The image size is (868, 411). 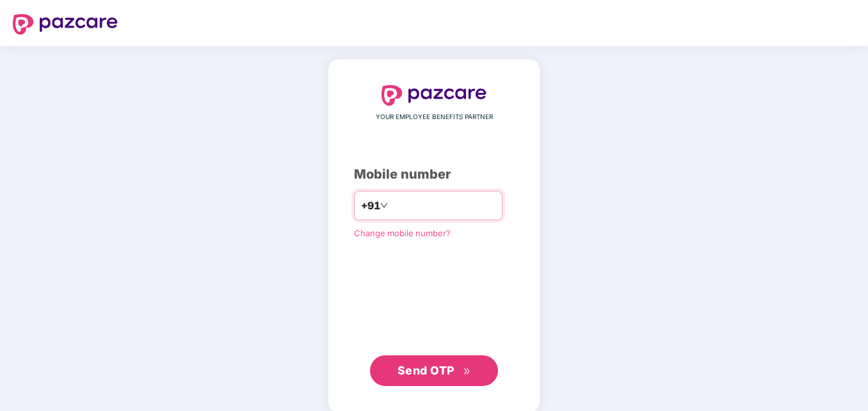 I want to click on span: YOUR EMPLOYEE BENEFITS PARTNER, so click(x=434, y=117).